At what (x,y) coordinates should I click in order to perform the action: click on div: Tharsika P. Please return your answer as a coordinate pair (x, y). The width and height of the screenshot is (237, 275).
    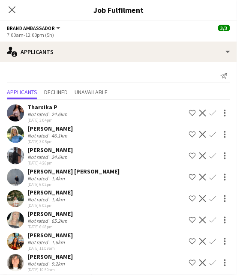
    Looking at the image, I should click on (48, 107).